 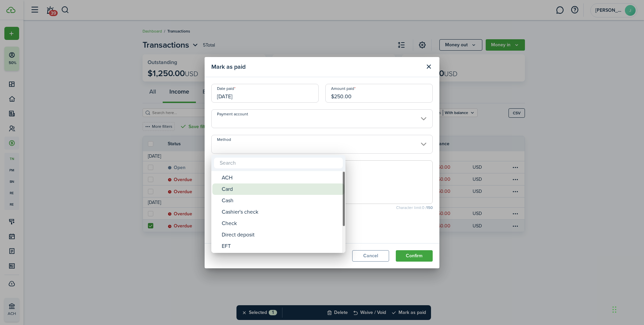 I want to click on div: ACH, so click(x=281, y=178).